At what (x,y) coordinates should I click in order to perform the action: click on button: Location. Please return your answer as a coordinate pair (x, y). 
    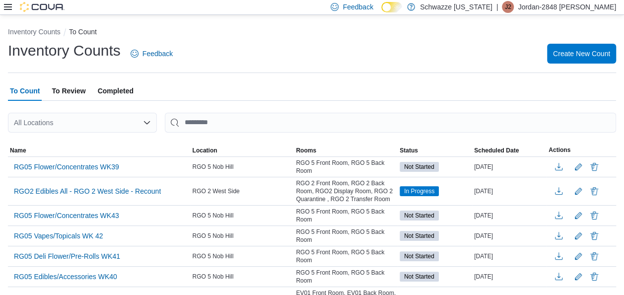
    Looking at the image, I should click on (242, 150).